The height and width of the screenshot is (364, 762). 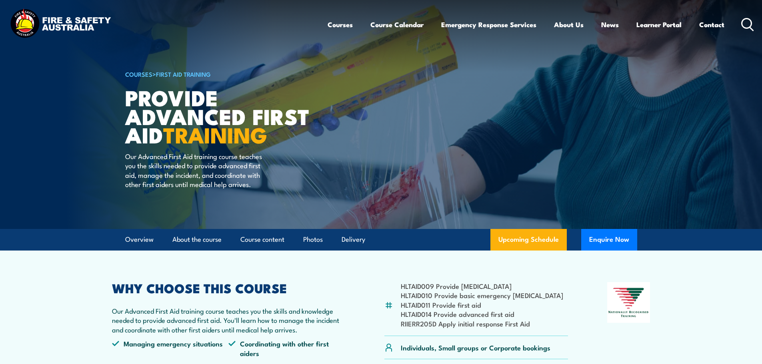 I want to click on a: First Aid Training, so click(x=183, y=74).